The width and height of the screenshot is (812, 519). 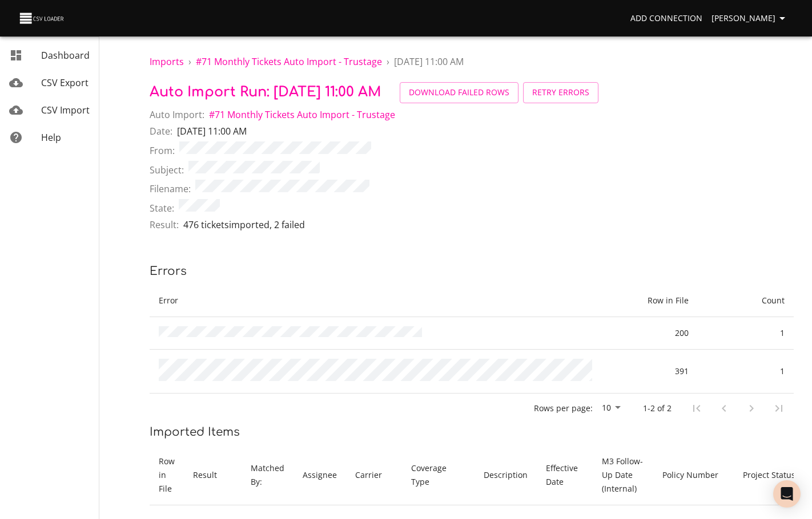 What do you see at coordinates (375, 301) in the screenshot?
I see `th: Error` at bounding box center [375, 301].